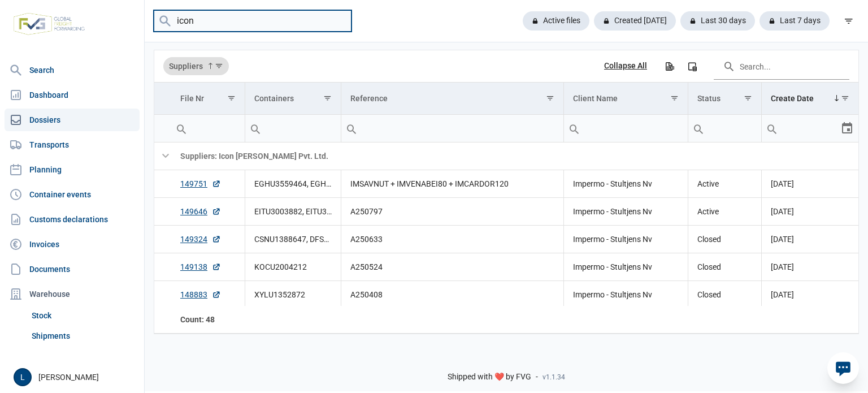 This screenshot has width=868, height=393. I want to click on span: Show filter options for column 'Suppliers', so click(219, 65).